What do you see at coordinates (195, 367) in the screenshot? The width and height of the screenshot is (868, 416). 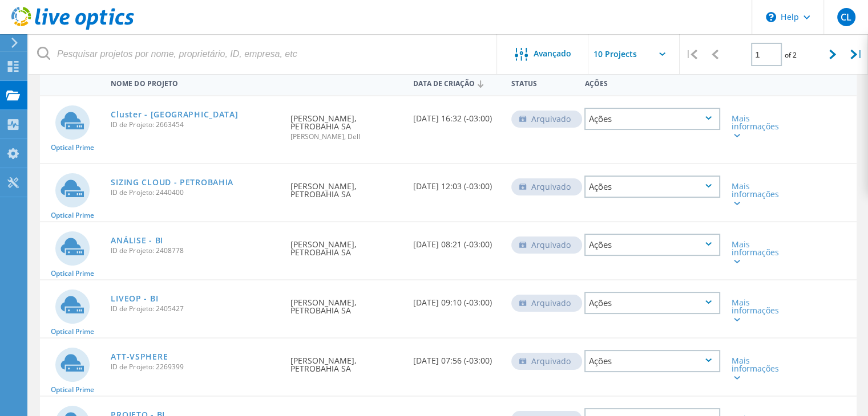 I see `span: ID de Projeto: 2269399` at bounding box center [195, 367].